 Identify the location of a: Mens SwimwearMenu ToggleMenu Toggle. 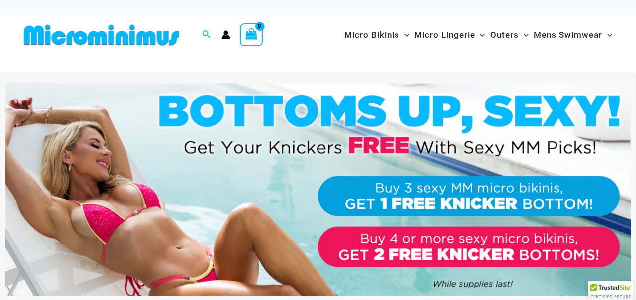
(573, 35).